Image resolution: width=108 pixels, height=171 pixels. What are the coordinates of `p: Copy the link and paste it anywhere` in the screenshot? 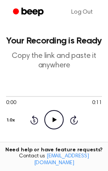 It's located at (54, 61).